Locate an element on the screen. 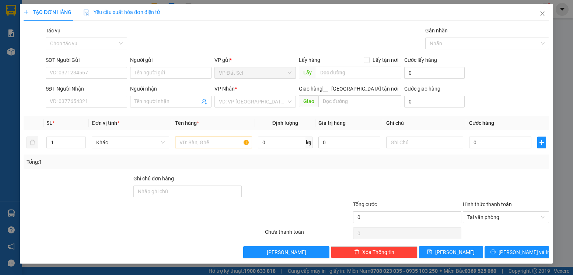 This screenshot has height=275, width=573. span: Đơn vị tính is located at coordinates (106, 123).